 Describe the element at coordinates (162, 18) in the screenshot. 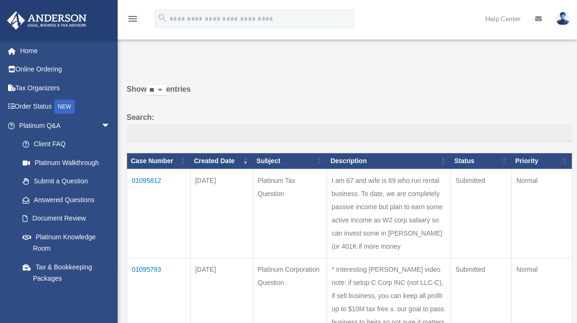

I see `i: search` at that location.